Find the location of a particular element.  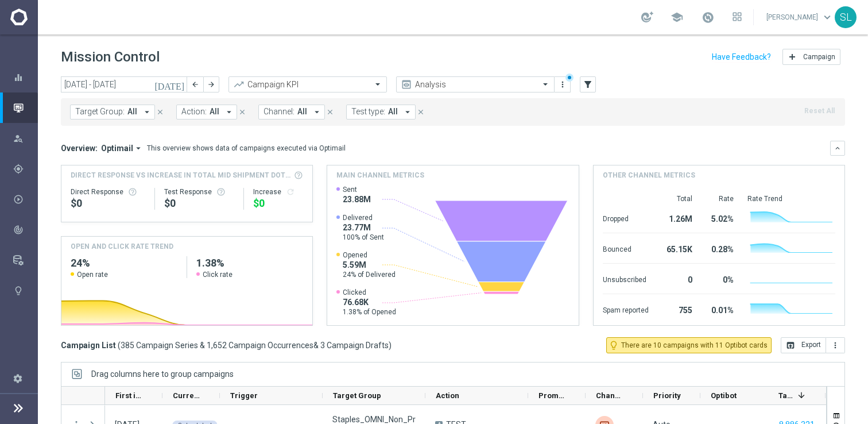

span: Open rate is located at coordinates (92, 275).